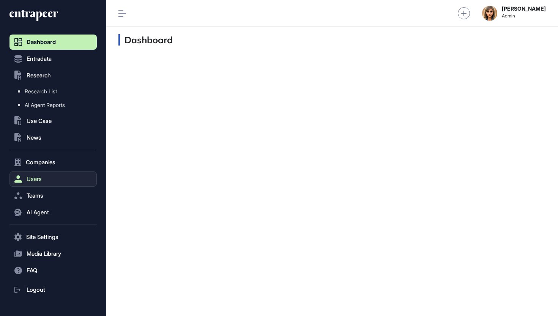 Image resolution: width=558 pixels, height=316 pixels. Describe the element at coordinates (145, 40) in the screenshot. I see `h3: Dashboard` at that location.